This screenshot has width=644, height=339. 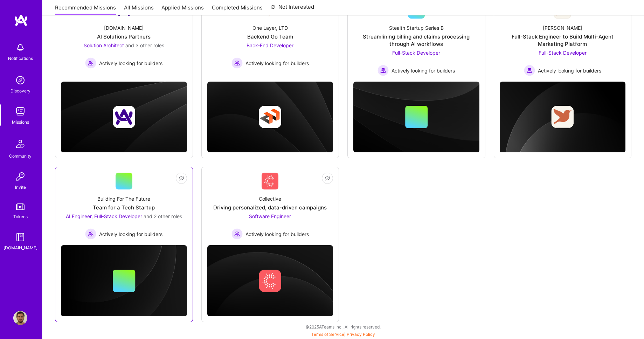 I want to click on div: Discovery, so click(x=20, y=91).